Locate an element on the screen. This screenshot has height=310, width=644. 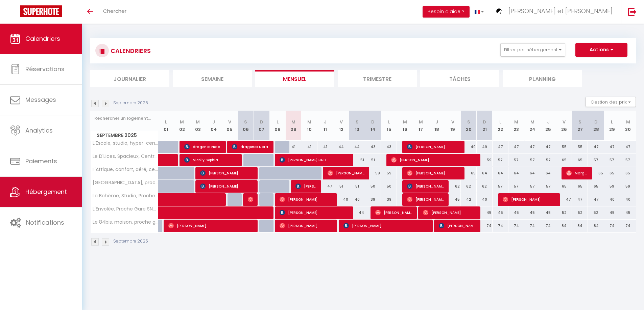
div: 40 is located at coordinates (627, 199).